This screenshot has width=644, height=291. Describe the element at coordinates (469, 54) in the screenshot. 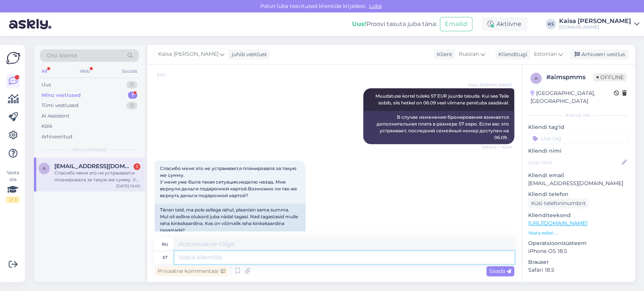

I see `span: Russian` at that location.